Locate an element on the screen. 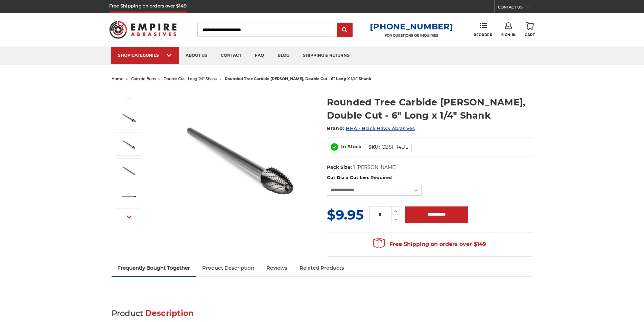 The width and height of the screenshot is (644, 322). img: CBSF-1DL Long reach double cut carbide rotary burr, rounded tree shape 1/4 inch shank is located at coordinates (129, 170).